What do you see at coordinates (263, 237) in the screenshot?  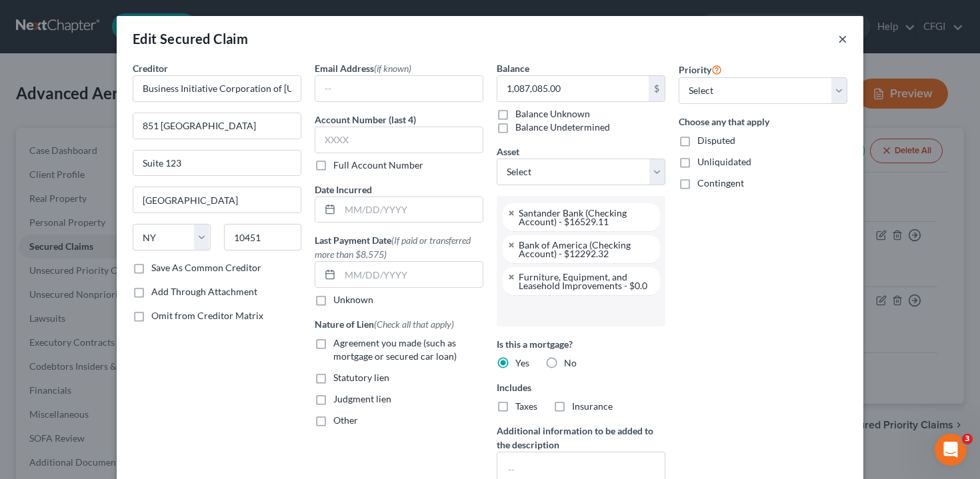 I see `input: Enter zip...` at bounding box center [263, 237].